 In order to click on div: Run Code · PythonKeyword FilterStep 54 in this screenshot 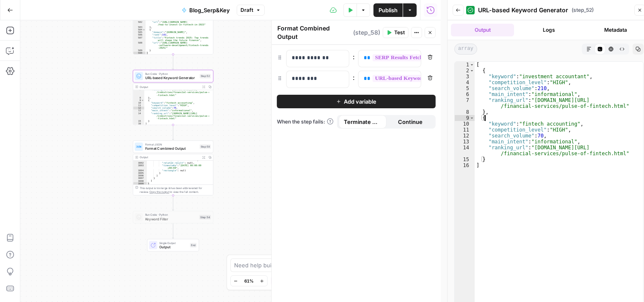, I will do `click(173, 217)`.